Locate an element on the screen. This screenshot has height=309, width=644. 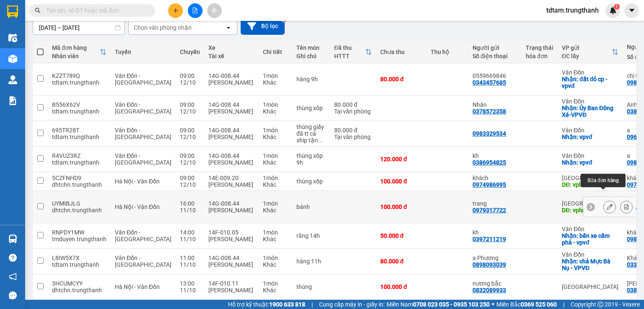
button: file-add is located at coordinates (195, 11).